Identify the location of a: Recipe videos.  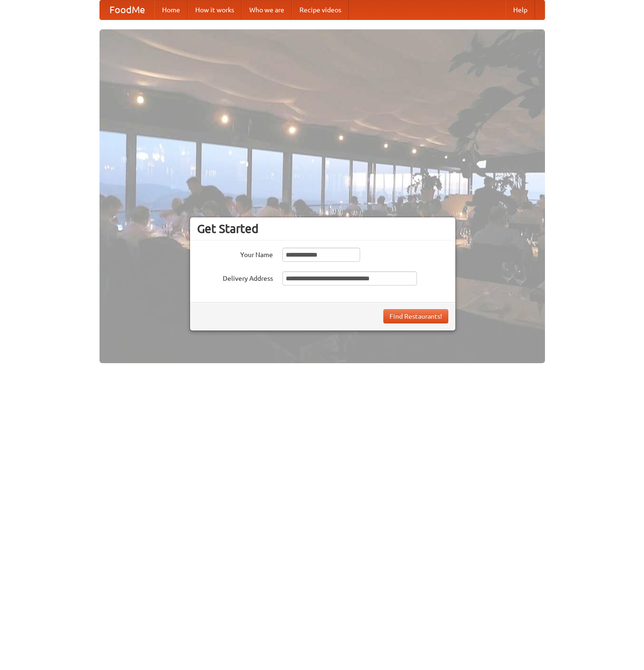
(321, 10).